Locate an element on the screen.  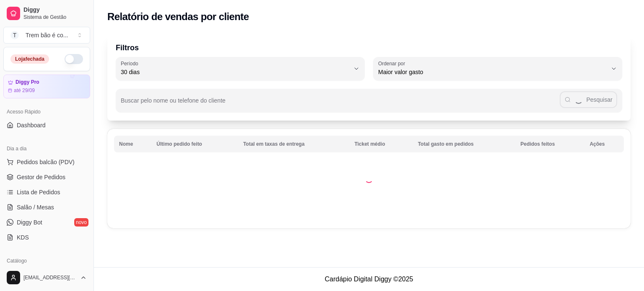
div: Loading is located at coordinates (369, 178).